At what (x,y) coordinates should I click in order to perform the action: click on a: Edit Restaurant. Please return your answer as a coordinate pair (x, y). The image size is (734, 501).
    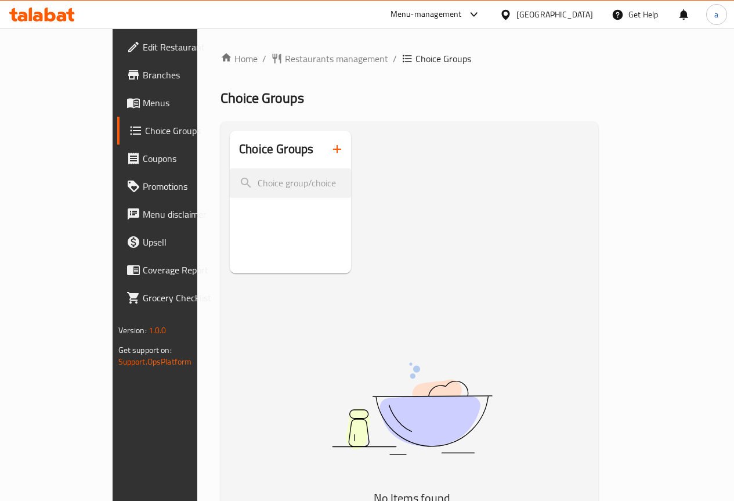
    Looking at the image, I should click on (176, 47).